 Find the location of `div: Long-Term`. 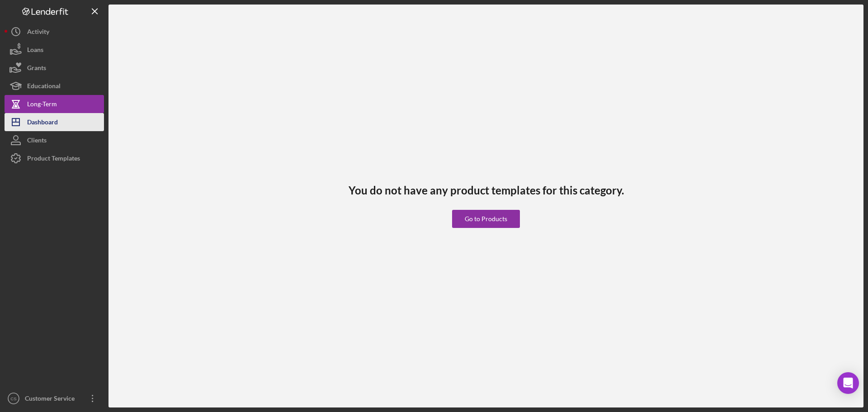

div: Long-Term is located at coordinates (42, 105).